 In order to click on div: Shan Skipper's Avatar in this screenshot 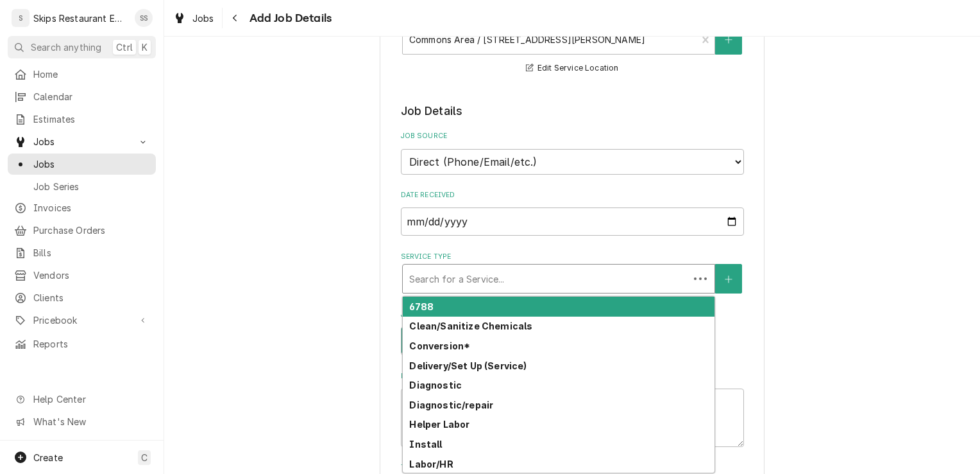, I will do `click(144, 18)`.